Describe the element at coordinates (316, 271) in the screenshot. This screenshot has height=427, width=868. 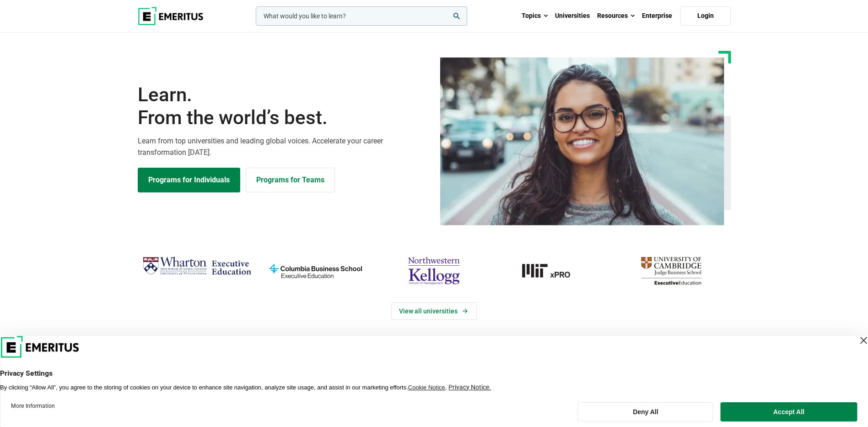
I see `img: columbia-business-school` at that location.